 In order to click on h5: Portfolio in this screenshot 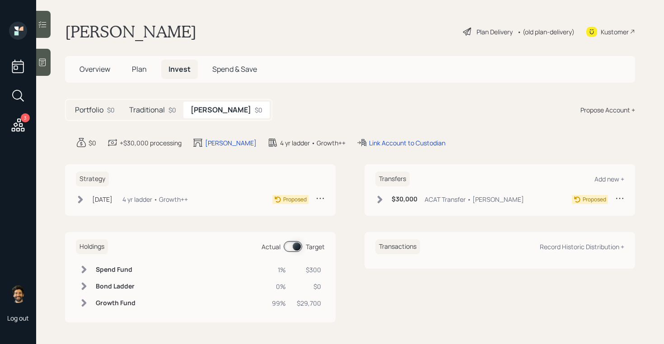, I will do `click(89, 110)`.